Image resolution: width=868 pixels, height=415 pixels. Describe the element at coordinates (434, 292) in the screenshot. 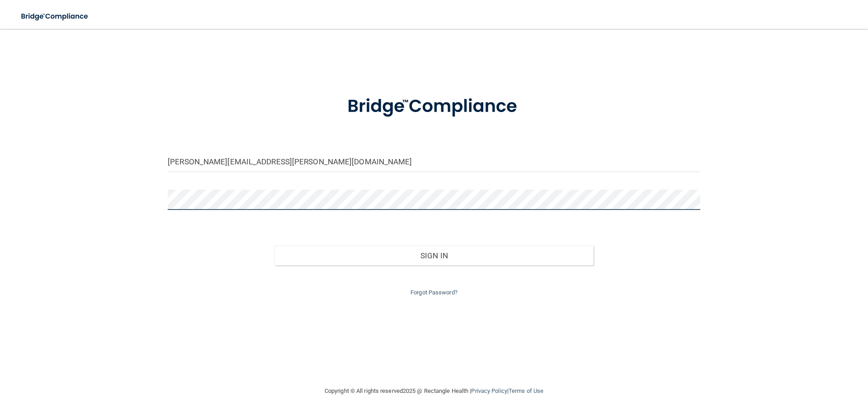

I see `a: Forgot Password?` at that location.